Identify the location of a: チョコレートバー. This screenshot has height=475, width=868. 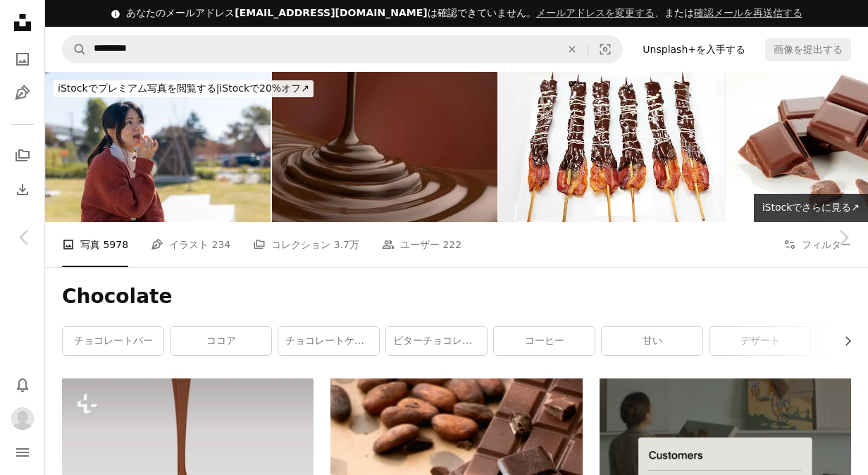
(113, 341).